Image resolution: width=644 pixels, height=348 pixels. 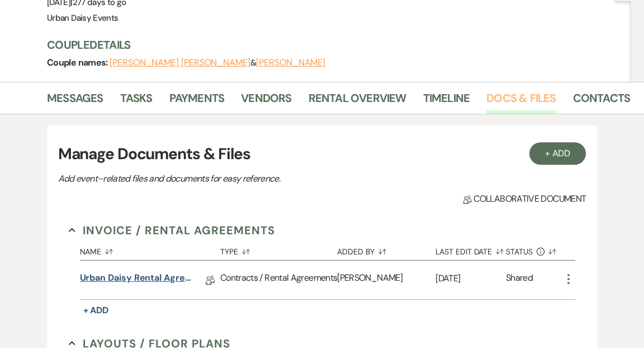 I want to click on span: Urban Daisy Events, so click(x=82, y=18).